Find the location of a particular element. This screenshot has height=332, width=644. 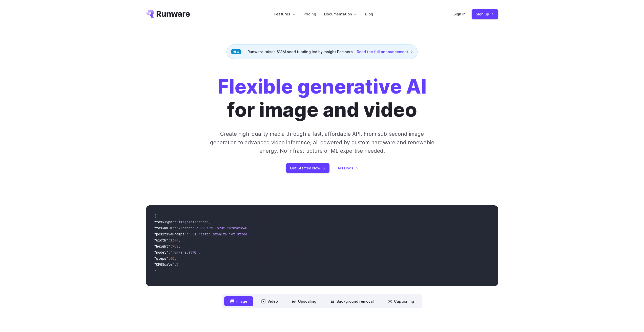

span: "width" is located at coordinates (161, 240).